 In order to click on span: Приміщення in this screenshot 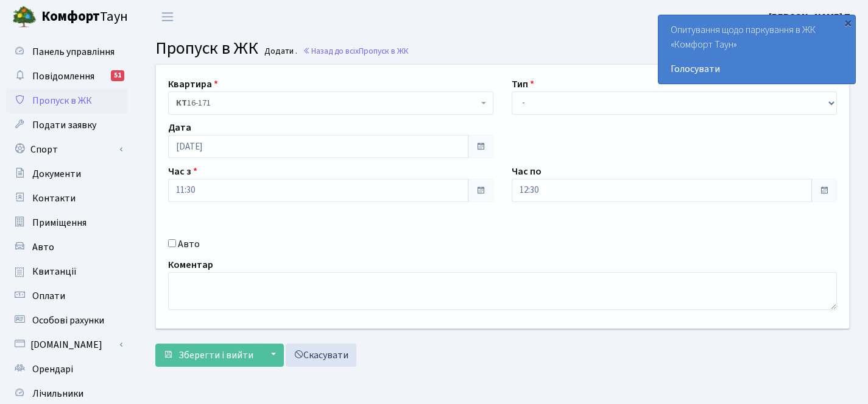, I will do `click(59, 223)`.